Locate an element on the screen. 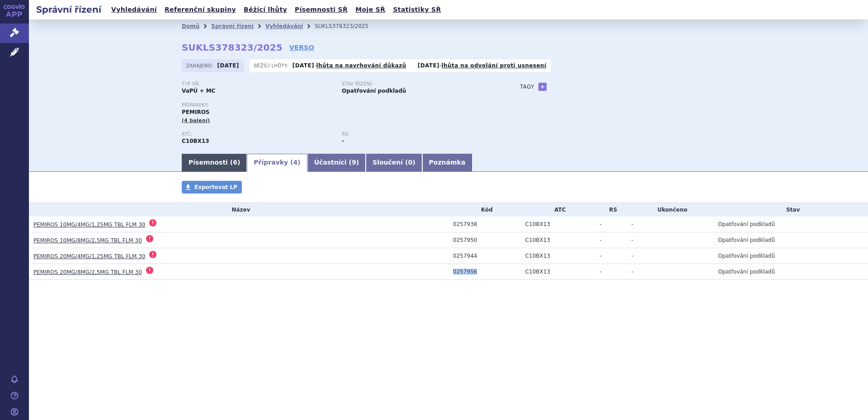  th: RS is located at coordinates (611, 210).